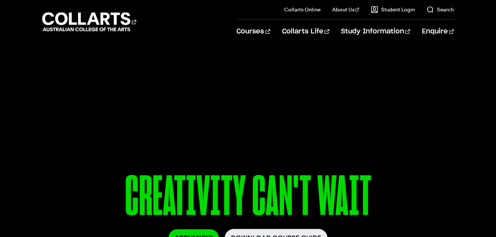 This screenshot has height=237, width=496. I want to click on a: Collarts Life, so click(305, 32).